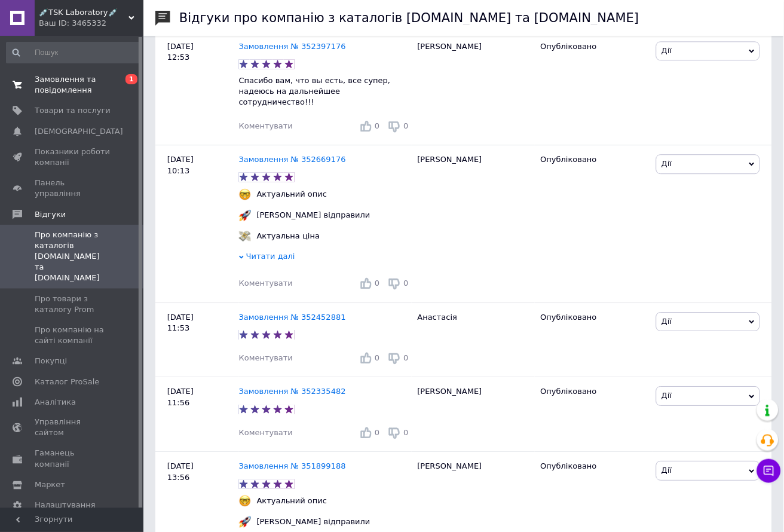 The height and width of the screenshot is (532, 784). I want to click on div: Актуальна ціна, so click(288, 236).